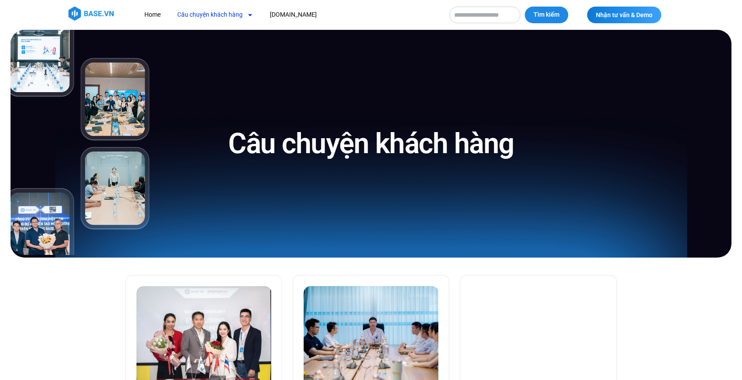  What do you see at coordinates (289, 14) in the screenshot?
I see `nav: Menu` at bounding box center [289, 14].